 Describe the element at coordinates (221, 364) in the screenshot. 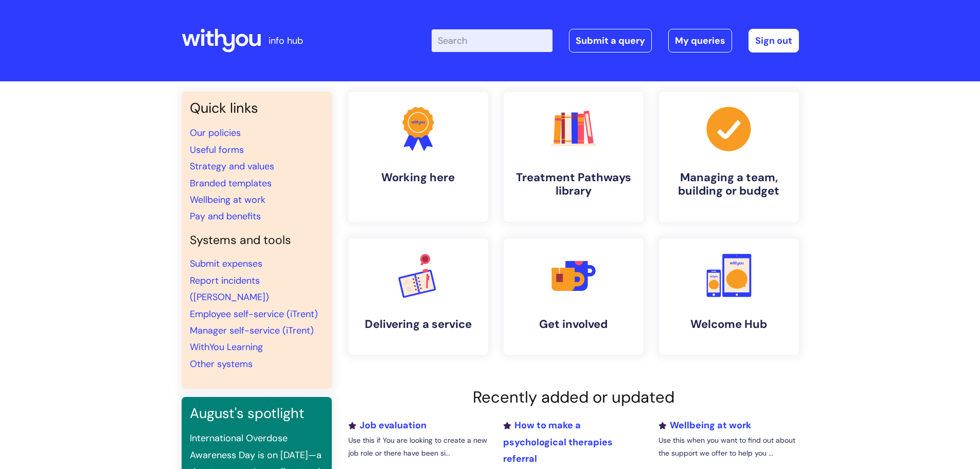

I see `a: Other systems` at that location.